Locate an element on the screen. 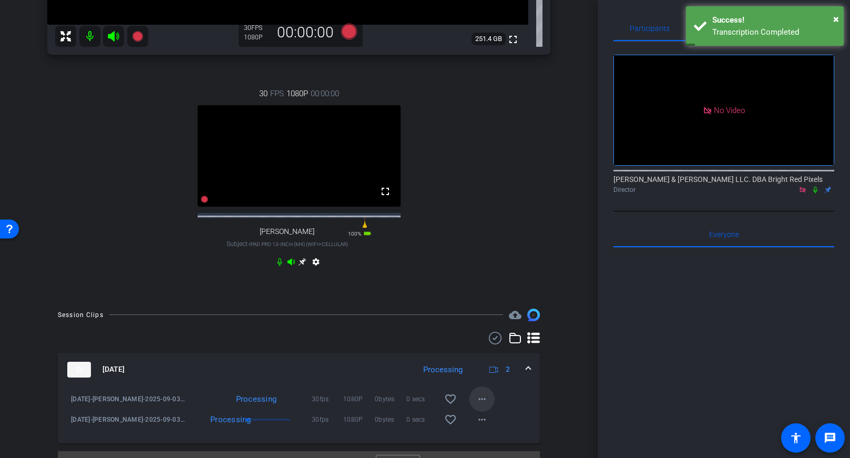 This screenshot has height=458, width=850. mat-icon: message is located at coordinates (830, 438).